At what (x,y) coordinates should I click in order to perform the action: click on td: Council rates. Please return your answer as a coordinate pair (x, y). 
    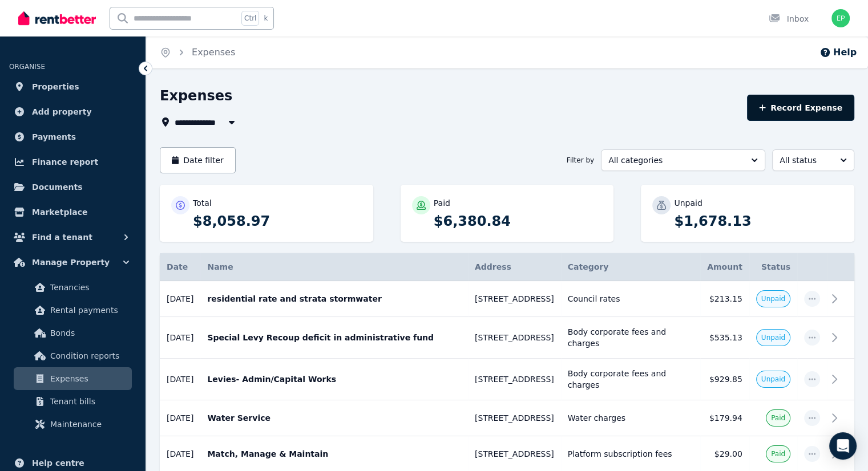
    Looking at the image, I should click on (630, 299).